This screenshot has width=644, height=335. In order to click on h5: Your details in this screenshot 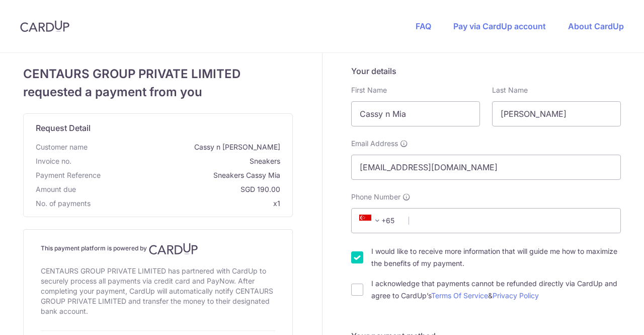, I will do `click(486, 71)`.